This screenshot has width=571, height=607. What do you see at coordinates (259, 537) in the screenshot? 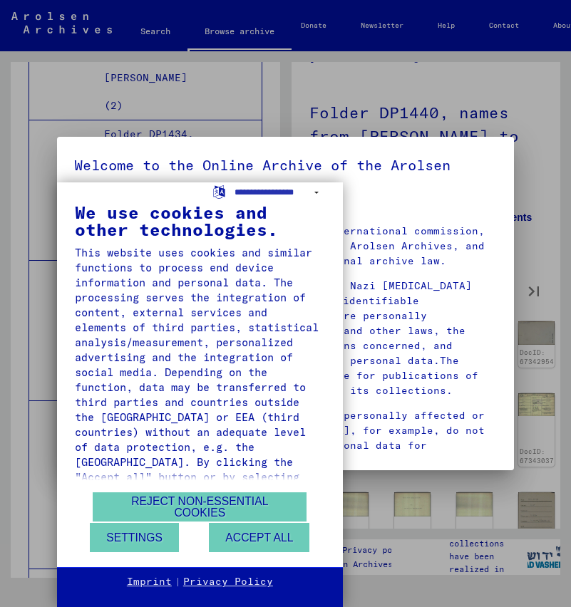
I see `button: Accept all` at bounding box center [259, 537].